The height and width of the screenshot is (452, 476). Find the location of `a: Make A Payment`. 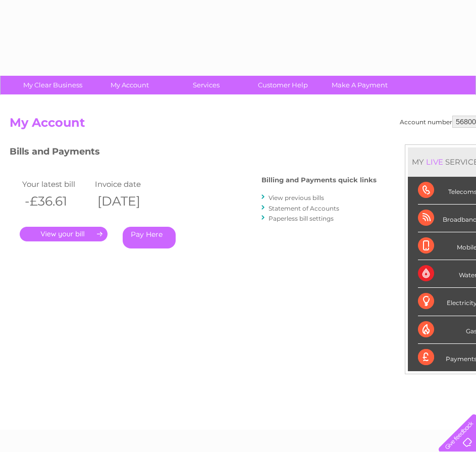

a: Make A Payment is located at coordinates (359, 85).